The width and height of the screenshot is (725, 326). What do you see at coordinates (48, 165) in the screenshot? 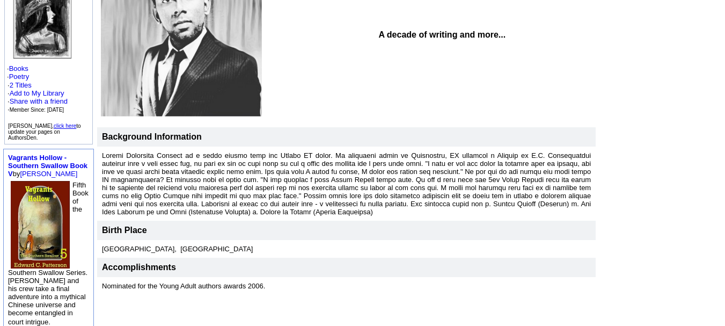
I see `a: Vagrants Hollow - Southern Swallow Book V` at bounding box center [48, 165].